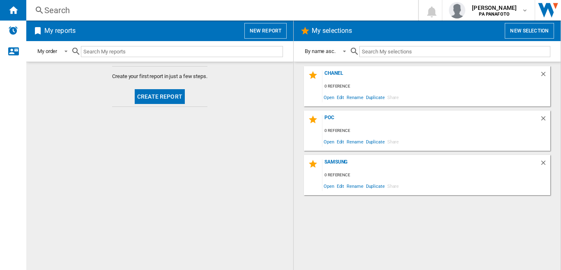 This screenshot has height=270, width=561. Describe the element at coordinates (455, 51) in the screenshot. I see `input: Search My selections` at that location.